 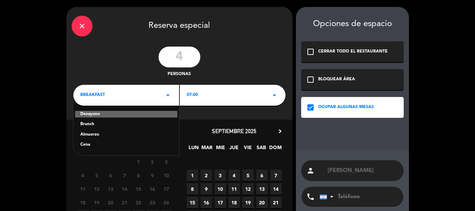 I want to click on input: Teléfono, so click(x=358, y=197).